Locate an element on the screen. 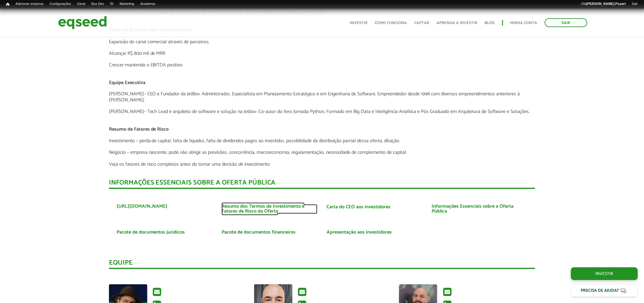 The width and height of the screenshot is (644, 303). a: Academia is located at coordinates (147, 4).